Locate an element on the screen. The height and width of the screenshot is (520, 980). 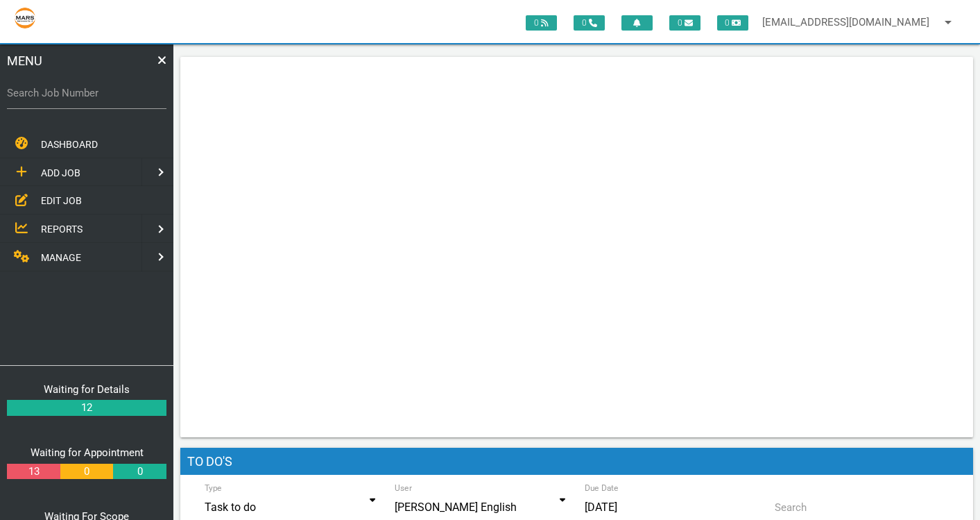
span: MANAGE is located at coordinates (61, 257).